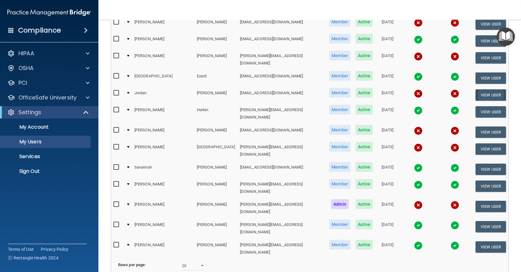  What do you see at coordinates (340, 204) in the screenshot?
I see `span: Admin` at bounding box center [340, 204].